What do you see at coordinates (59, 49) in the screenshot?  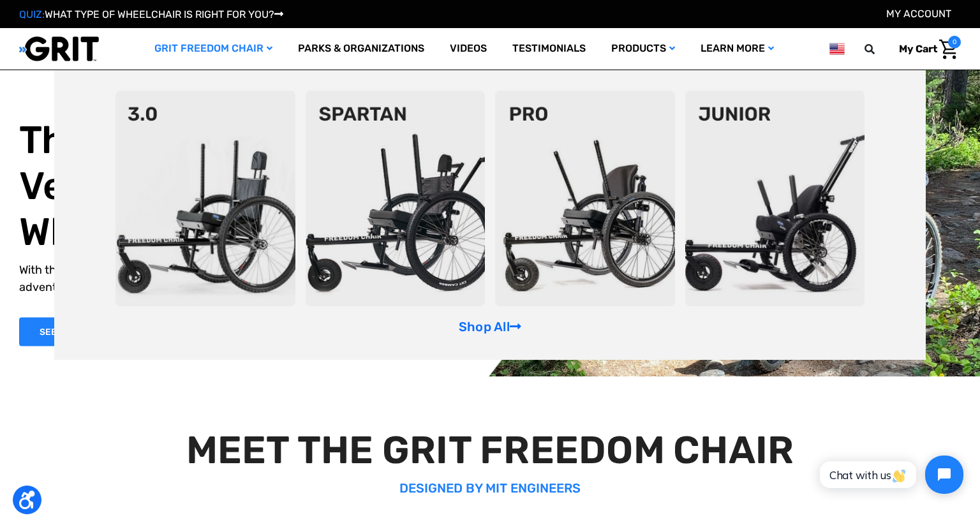 I see `img: GRIT All-Terrain Wheelchair and Mobility Equipment` at bounding box center [59, 49].